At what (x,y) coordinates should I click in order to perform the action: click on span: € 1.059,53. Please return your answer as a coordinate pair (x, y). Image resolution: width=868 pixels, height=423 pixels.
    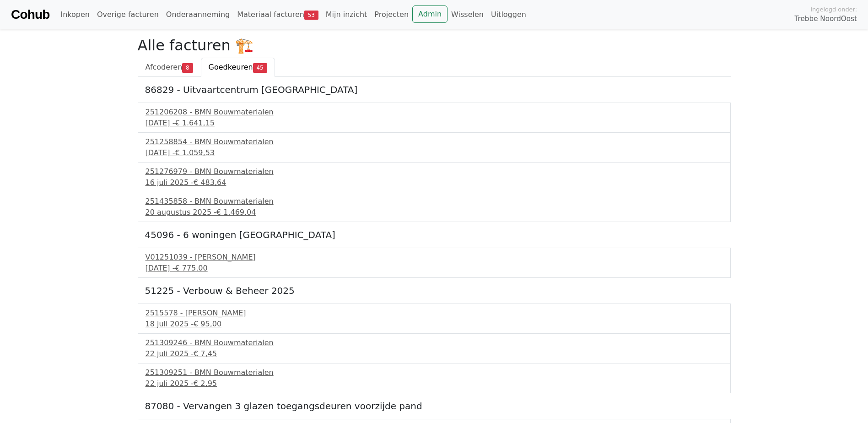
    Looking at the image, I should click on (195, 153).